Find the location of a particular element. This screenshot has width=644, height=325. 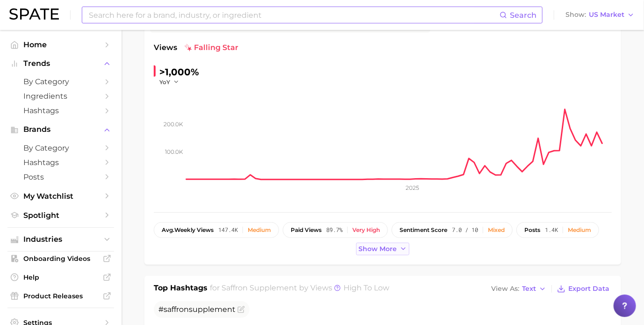

span: supplement is located at coordinates (212, 309).